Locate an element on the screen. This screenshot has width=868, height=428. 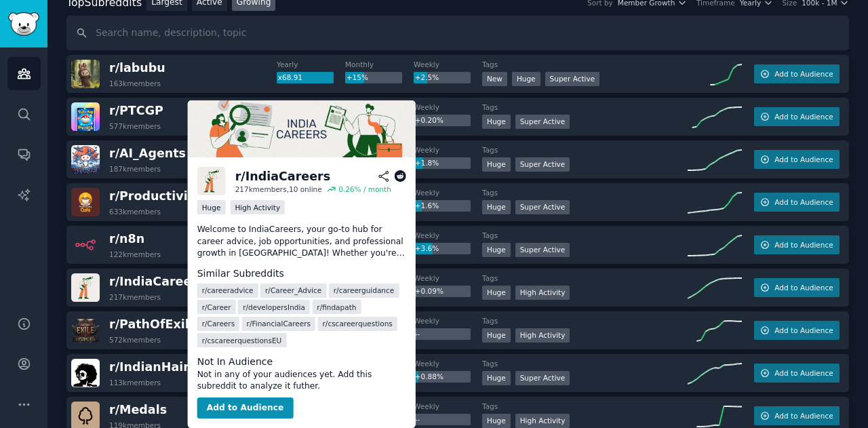
span: r/ Medals is located at coordinates (138, 409).